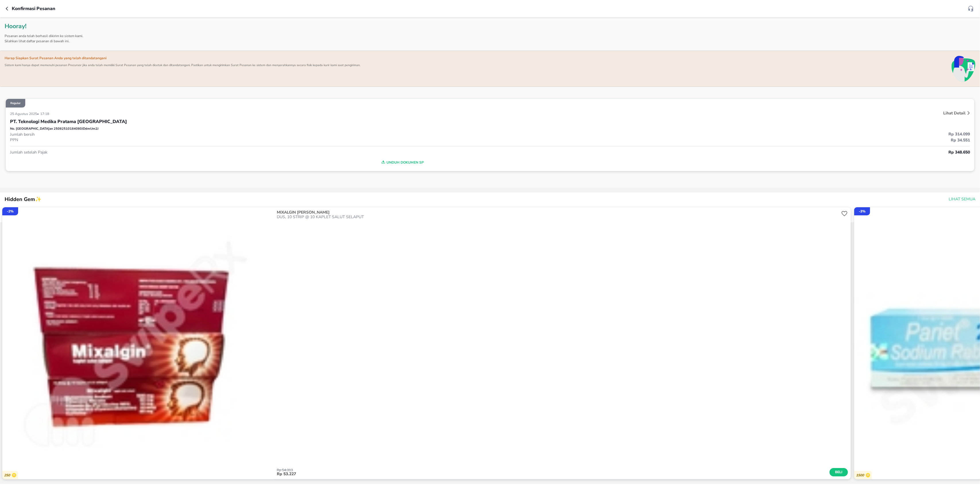  Describe the element at coordinates (138, 343) in the screenshot. I see `img: ID113535-1.287b53b2-8bfe-4352-acbd-6ba91e4bc95a.jpeg` at that location.